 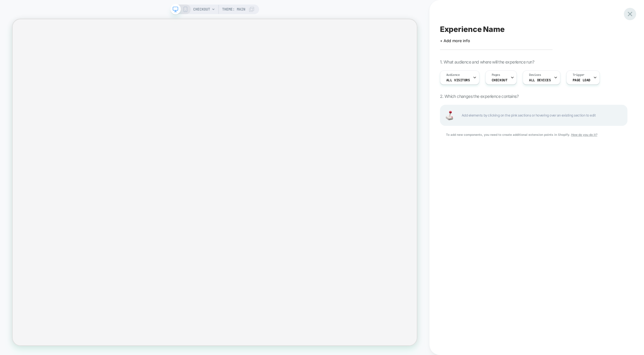 I want to click on span: All Visitors, so click(x=458, y=80).